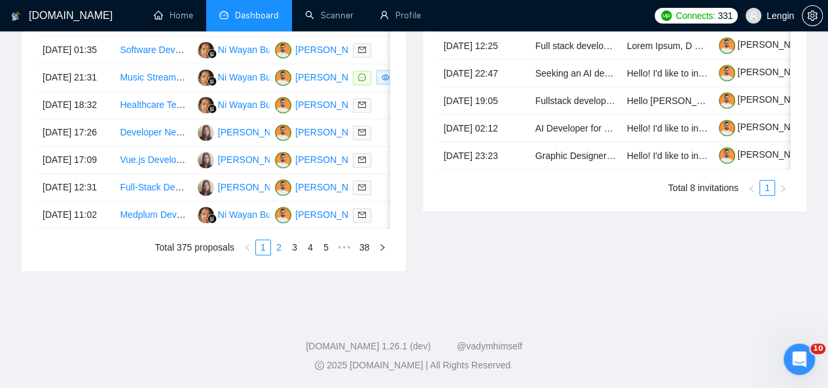  I want to click on span: eye, so click(385, 77).